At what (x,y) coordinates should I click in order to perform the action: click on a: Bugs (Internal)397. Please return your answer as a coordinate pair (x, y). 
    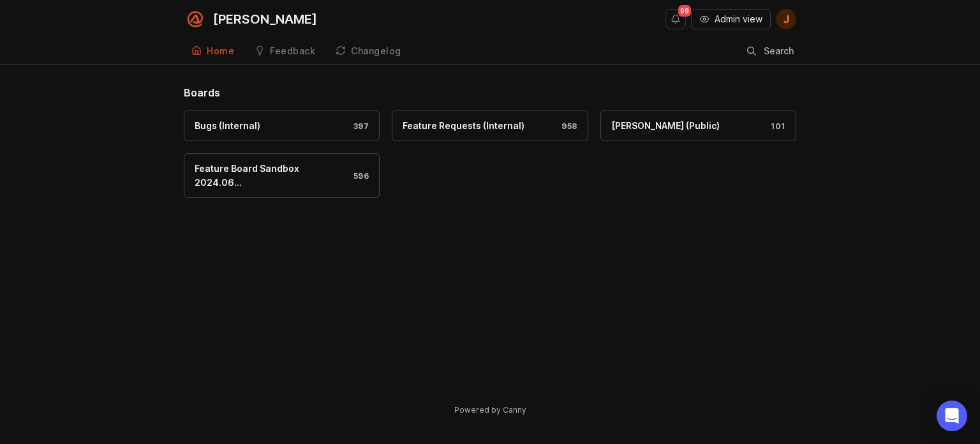
    Looking at the image, I should click on (281, 126).